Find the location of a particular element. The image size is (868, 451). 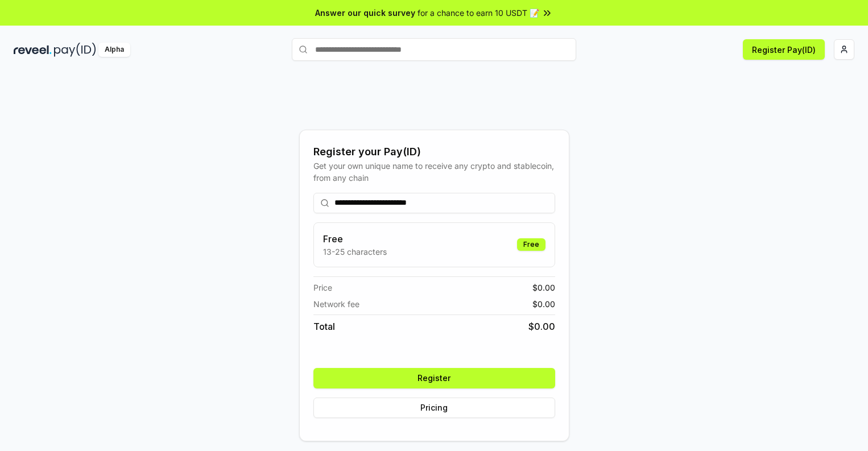

span: Answer our quick survey is located at coordinates (365, 12).